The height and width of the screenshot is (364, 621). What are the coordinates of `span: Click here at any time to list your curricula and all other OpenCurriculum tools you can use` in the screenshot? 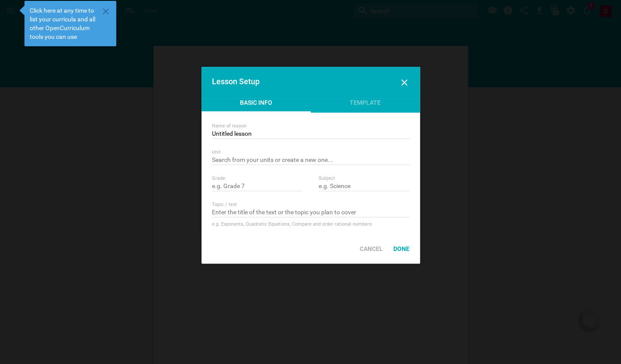 It's located at (64, 23).